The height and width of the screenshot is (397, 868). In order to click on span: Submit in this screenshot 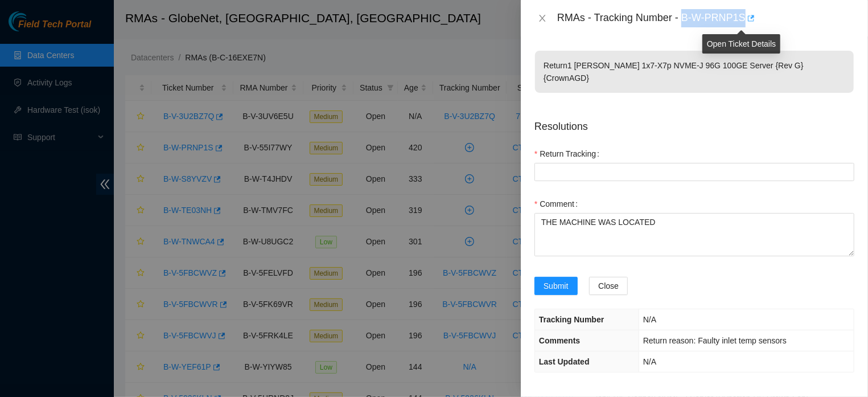, I will do `click(556, 286)`.